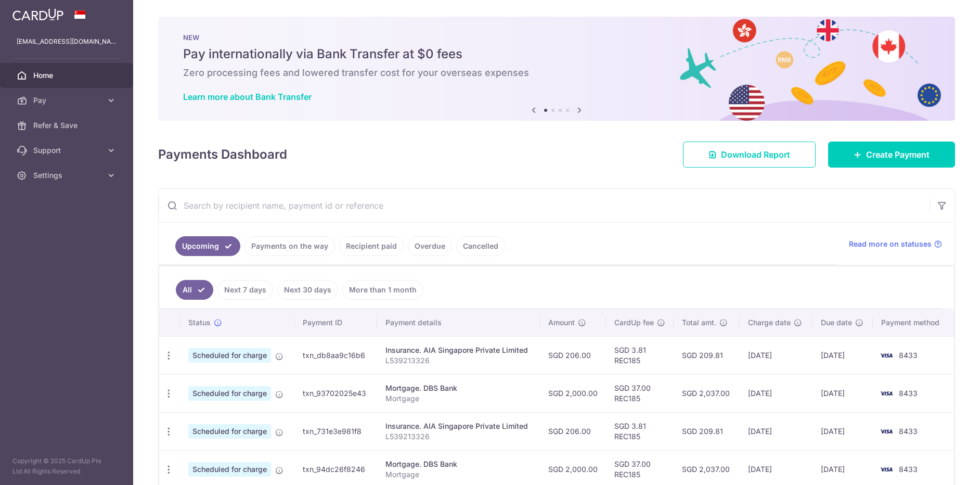 This screenshot has height=485, width=980. What do you see at coordinates (194, 290) in the screenshot?
I see `a: All` at bounding box center [194, 290].